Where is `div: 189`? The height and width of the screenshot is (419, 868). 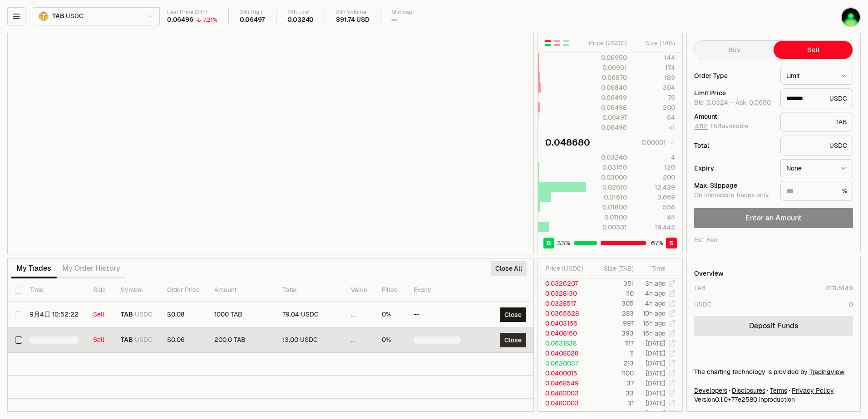 div: 189 is located at coordinates (654, 78).